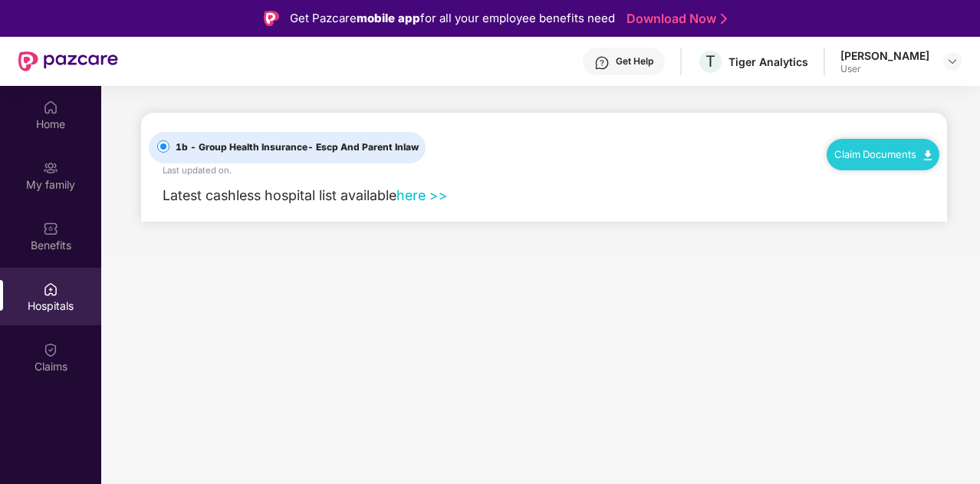 This screenshot has width=980, height=484. Describe the element at coordinates (51, 168) in the screenshot. I see `img: svg+xml;base64,PHN2ZyB3aWR0aD0iMjAiIGhlaWdodD0iMjAiIHZpZXdCb3g9IjAgMCAyMCAyMCIgZmlsbD0ibm9uZSIgeG...` at that location.